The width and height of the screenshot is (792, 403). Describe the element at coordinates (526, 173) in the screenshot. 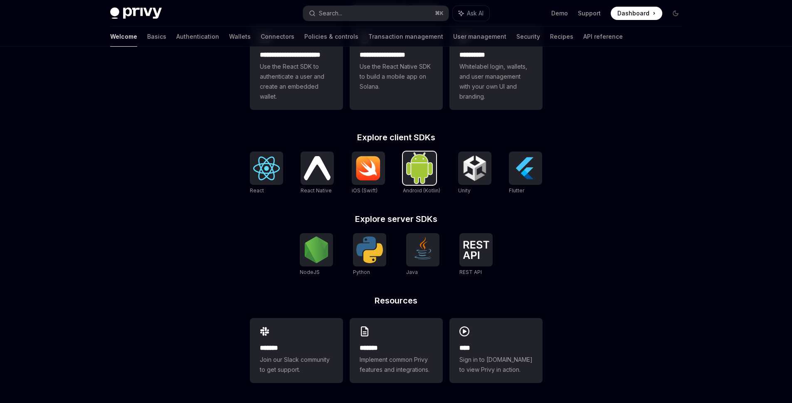

I see `a: FlutterFlutter` at that location.